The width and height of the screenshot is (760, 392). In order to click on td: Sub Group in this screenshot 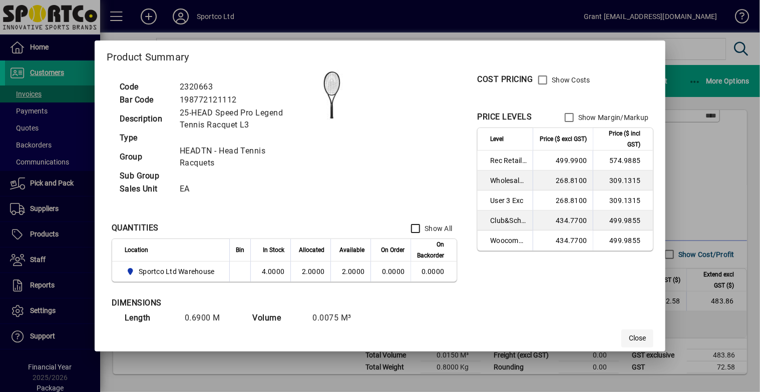, I will do `click(145, 176)`.